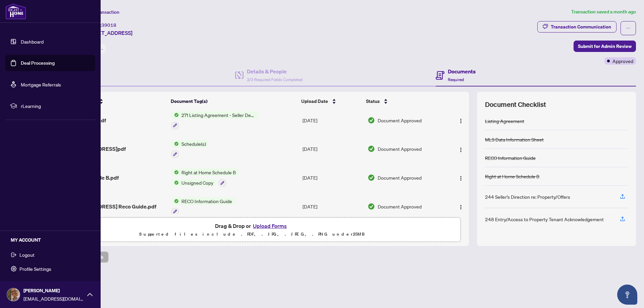  What do you see at coordinates (203, 206) in the screenshot?
I see `button: Status IconRECO Information Guide` at bounding box center [203, 206].